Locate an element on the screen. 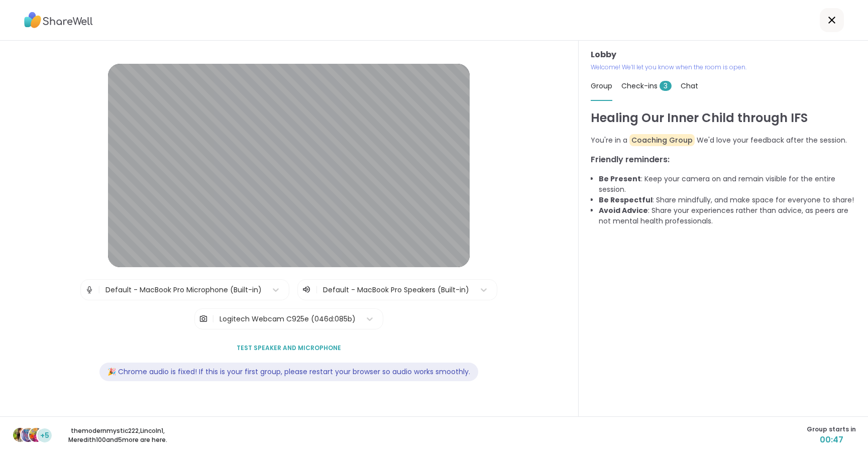  span: Chat is located at coordinates (689, 86).